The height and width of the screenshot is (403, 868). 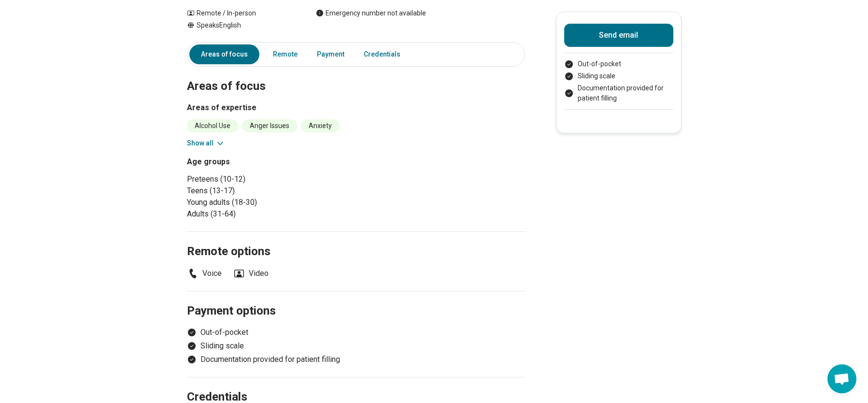 What do you see at coordinates (269, 179) in the screenshot?
I see `li: Preteens (10-12)` at bounding box center [269, 179].